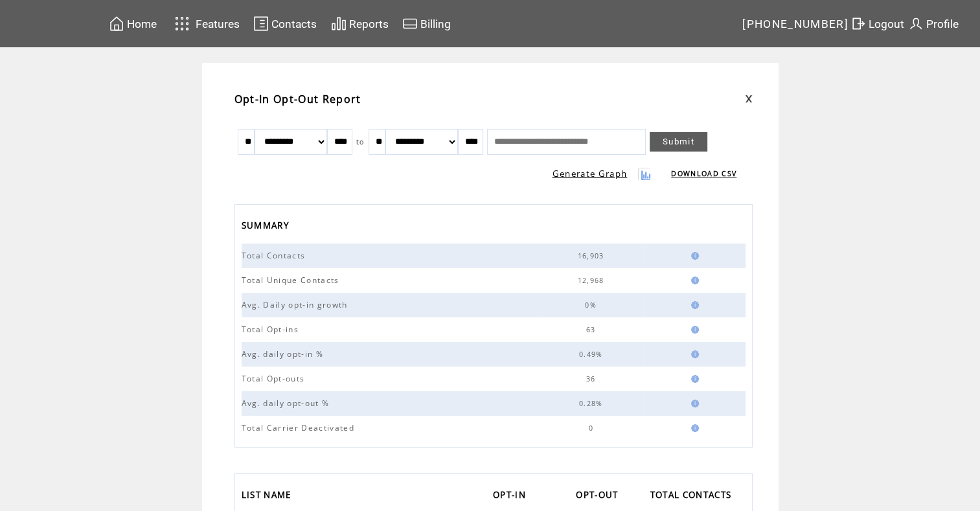 The height and width of the screenshot is (511, 980). What do you see at coordinates (287, 403) in the screenshot?
I see `span: Avg. daily opt-out %` at bounding box center [287, 403].